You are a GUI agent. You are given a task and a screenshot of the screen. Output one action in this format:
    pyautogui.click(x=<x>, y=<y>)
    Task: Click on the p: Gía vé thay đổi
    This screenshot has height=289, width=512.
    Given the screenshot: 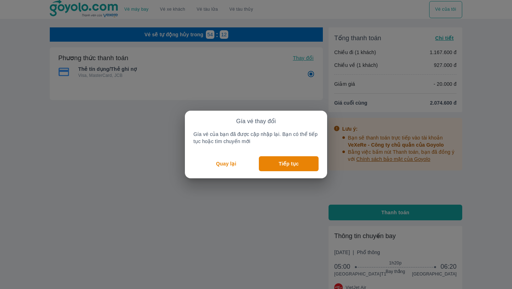 What is the action you would take?
    pyautogui.click(x=256, y=121)
    